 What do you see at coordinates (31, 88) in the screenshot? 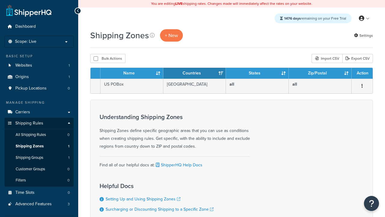
I see `span: Pickup Locations` at bounding box center [31, 88].